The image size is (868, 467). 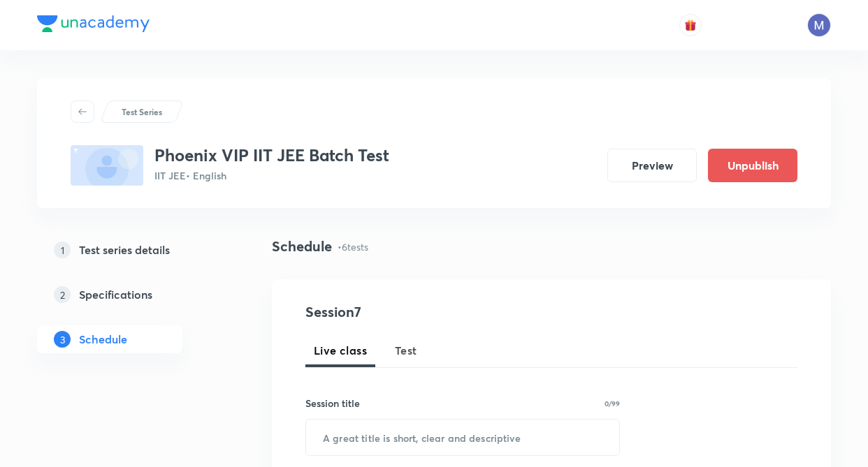 What do you see at coordinates (406, 351) in the screenshot?
I see `span: Test` at bounding box center [406, 351].